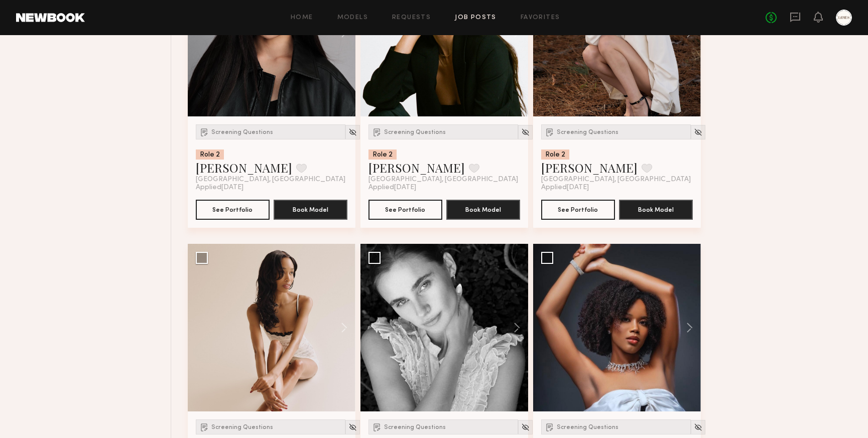 The image size is (868, 438). What do you see at coordinates (352, 18) in the screenshot?
I see `a: Models` at bounding box center [352, 18].